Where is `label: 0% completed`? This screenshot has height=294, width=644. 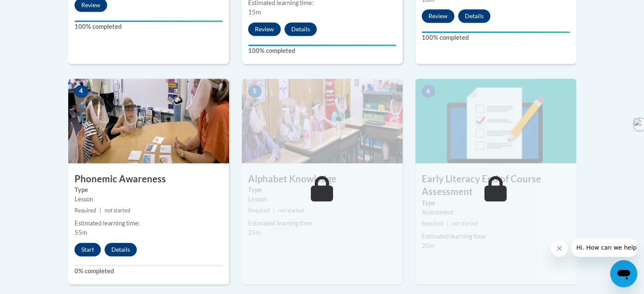 label: 0% completed is located at coordinates (148, 271).